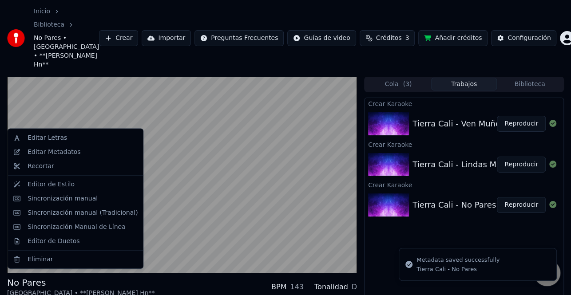 The width and height of the screenshot is (571, 295). Describe the element at coordinates (407, 38) in the screenshot. I see `span: 3` at that location.